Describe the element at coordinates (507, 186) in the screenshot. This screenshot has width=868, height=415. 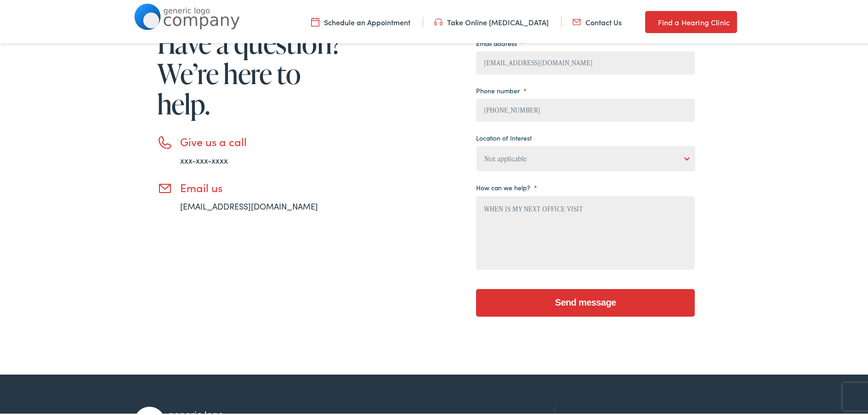
I see `label: How can we help?` at that location.